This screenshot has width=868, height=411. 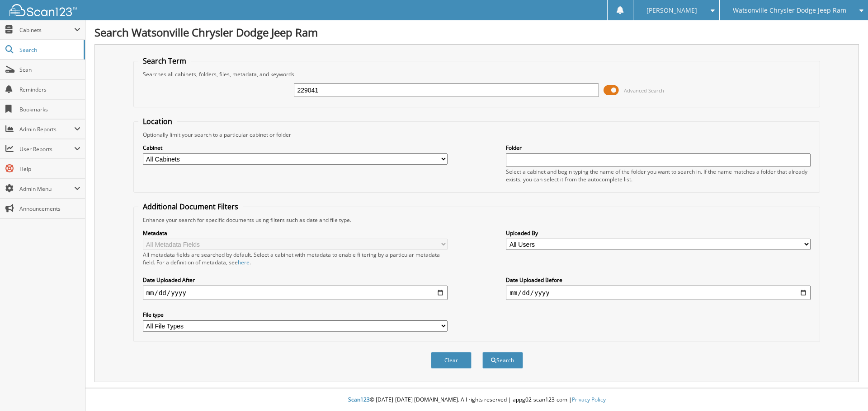 What do you see at coordinates (658, 293) in the screenshot?
I see `input: end` at bounding box center [658, 293].